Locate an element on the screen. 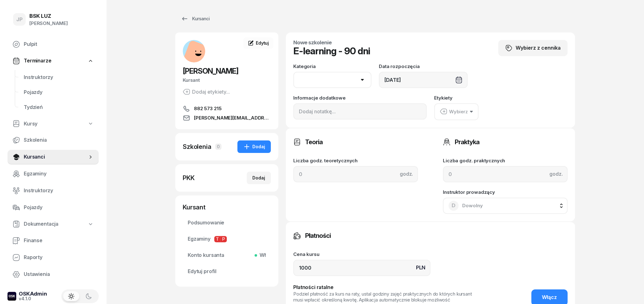 This screenshot has width=644, height=304. span: Tydzień is located at coordinates (59, 107).